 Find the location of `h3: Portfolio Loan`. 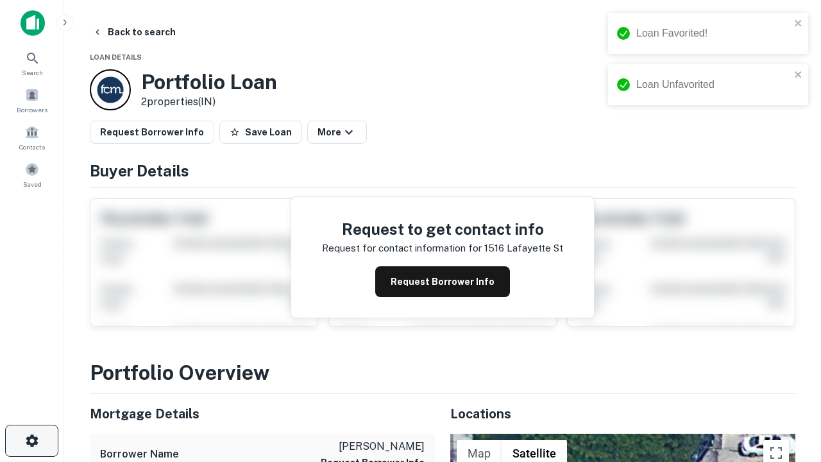

h3: Portfolio Loan is located at coordinates (209, 82).